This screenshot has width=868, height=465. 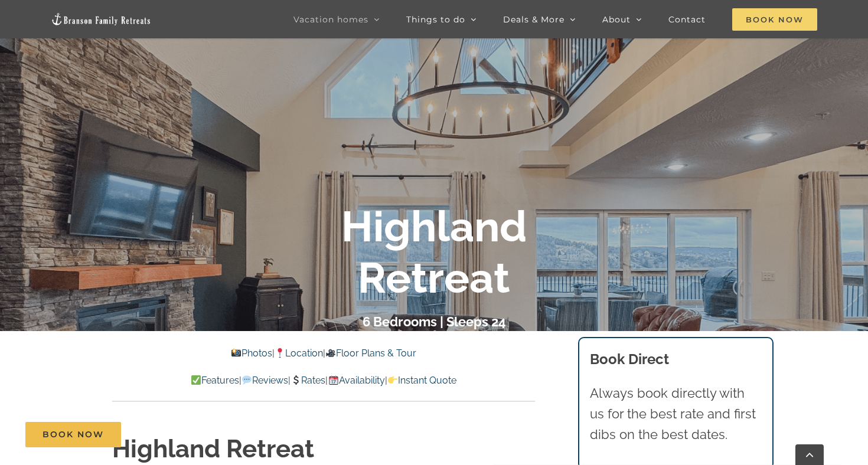 What do you see at coordinates (264, 380) in the screenshot?
I see `a: Reviews` at bounding box center [264, 380].